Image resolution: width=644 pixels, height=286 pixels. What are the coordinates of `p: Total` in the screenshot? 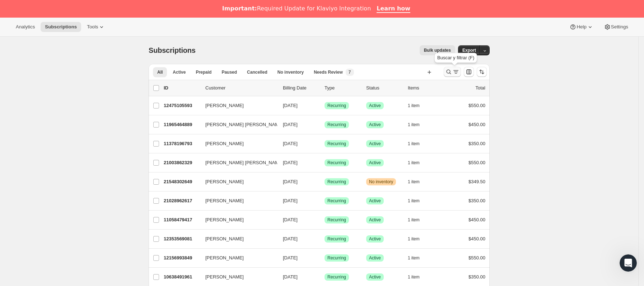 It's located at (480, 88).